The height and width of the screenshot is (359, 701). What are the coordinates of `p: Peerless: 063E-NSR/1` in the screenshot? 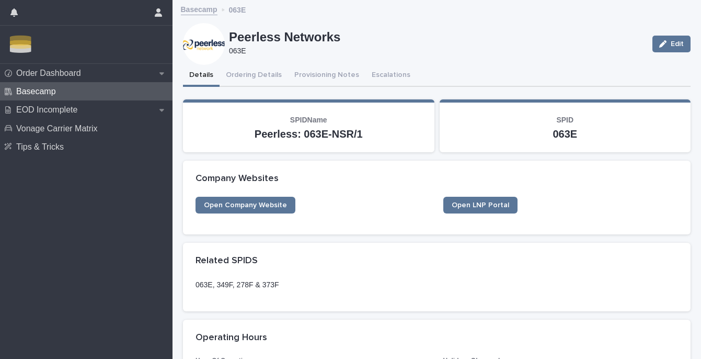 It's located at (308, 134).